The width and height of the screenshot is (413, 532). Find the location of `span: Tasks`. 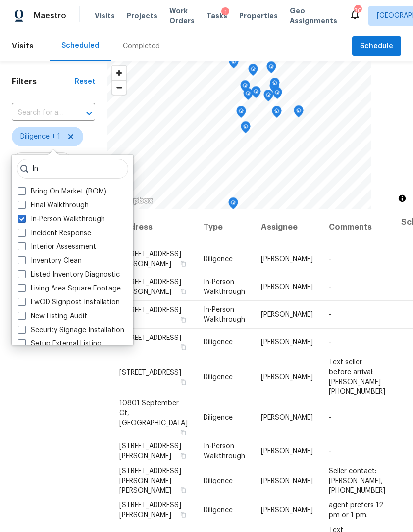

span: Tasks is located at coordinates (217, 16).